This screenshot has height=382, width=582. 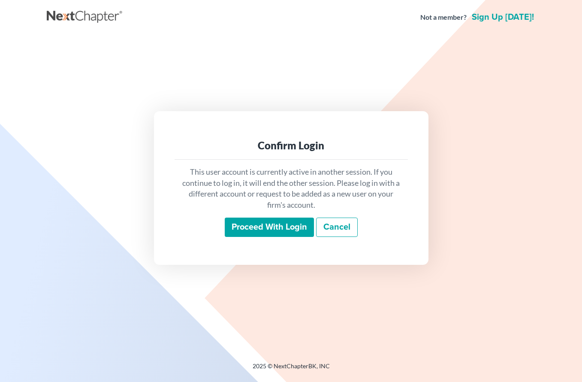 What do you see at coordinates (291, 145) in the screenshot?
I see `div: Confirm Login` at bounding box center [291, 145].